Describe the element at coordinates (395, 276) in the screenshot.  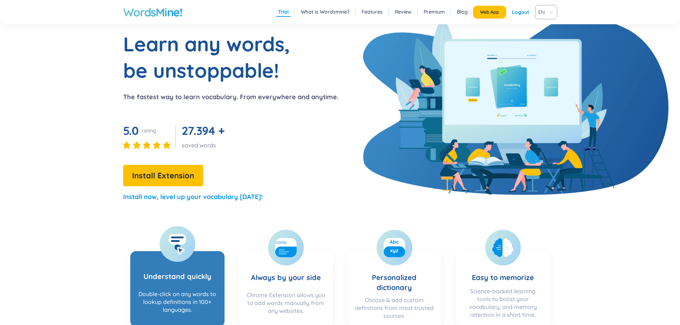
I see `h3: Personalized dictionary` at that location.